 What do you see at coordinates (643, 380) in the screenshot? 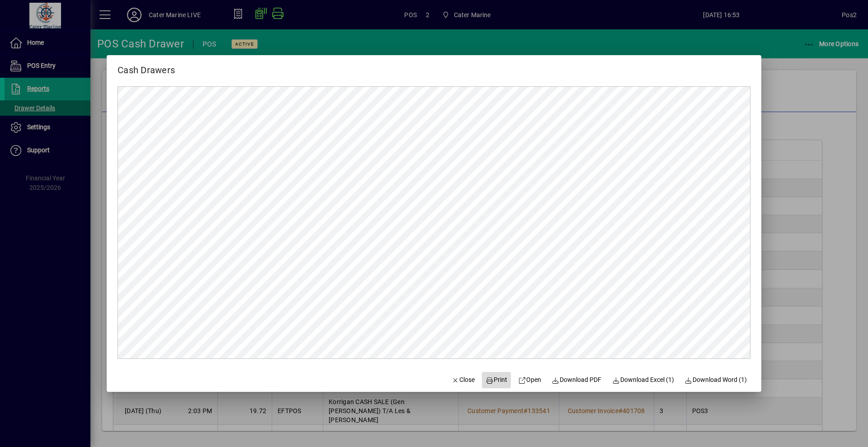
I see `span: Download Excel (1)` at bounding box center [643, 380].